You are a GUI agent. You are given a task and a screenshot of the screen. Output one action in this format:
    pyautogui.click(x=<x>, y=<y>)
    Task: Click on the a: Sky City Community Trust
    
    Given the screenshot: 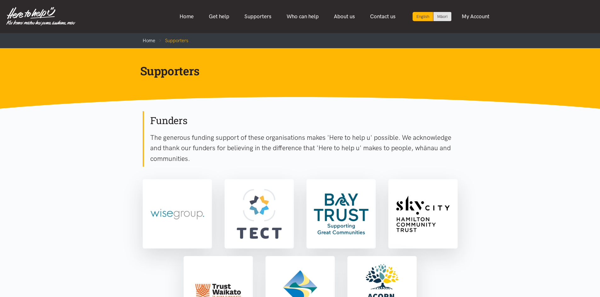 What is the action you would take?
    pyautogui.click(x=423, y=214)
    